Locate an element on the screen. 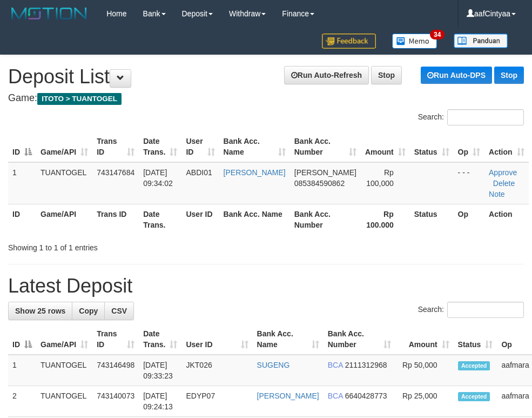 The width and height of the screenshot is (532, 418). th: ID is located at coordinates (22, 219).